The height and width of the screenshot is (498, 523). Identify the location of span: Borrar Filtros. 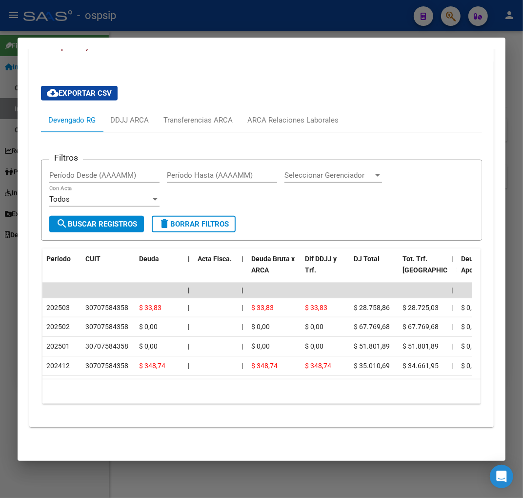
(194, 224).